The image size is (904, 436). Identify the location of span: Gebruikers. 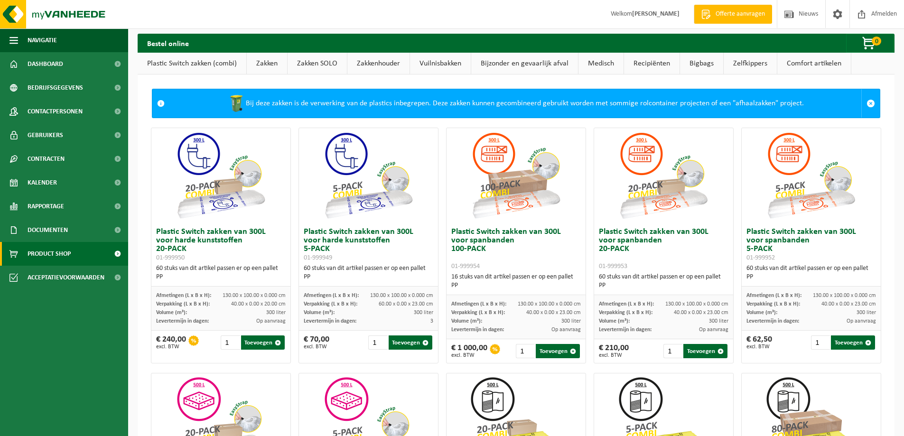
(45, 135).